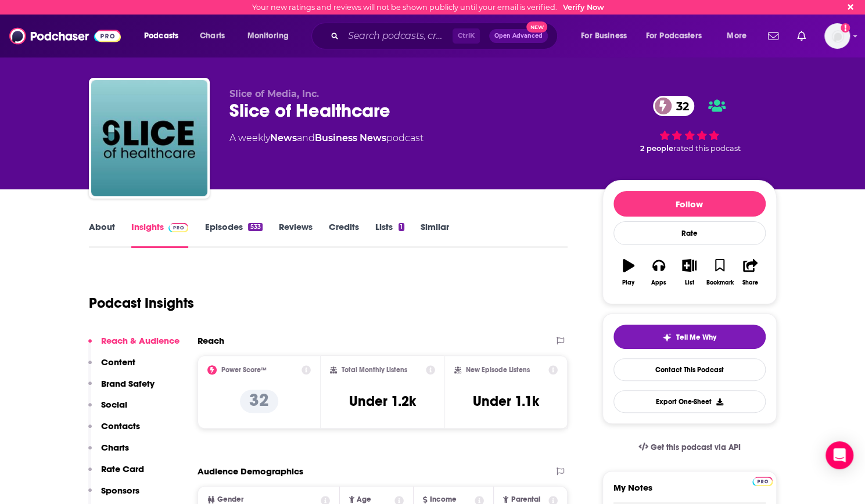 This screenshot has width=865, height=504. What do you see at coordinates (296, 235) in the screenshot?
I see `a: Reviews` at bounding box center [296, 235].